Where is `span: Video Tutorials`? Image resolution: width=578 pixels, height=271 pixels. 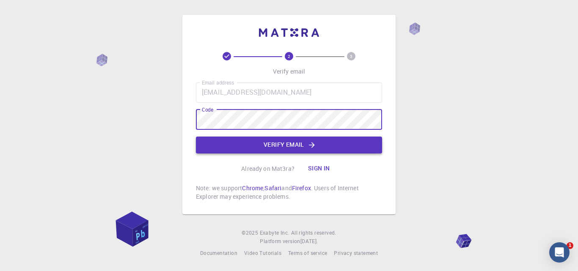 span: Video Tutorials is located at coordinates (263, 253).